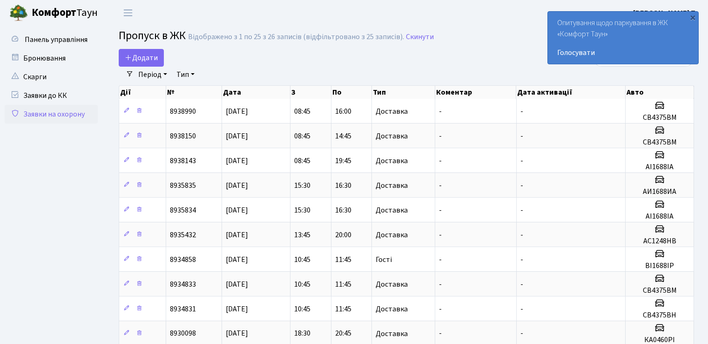 This screenshot has height=344, width=708. I want to click on th: Авто, so click(660, 92).